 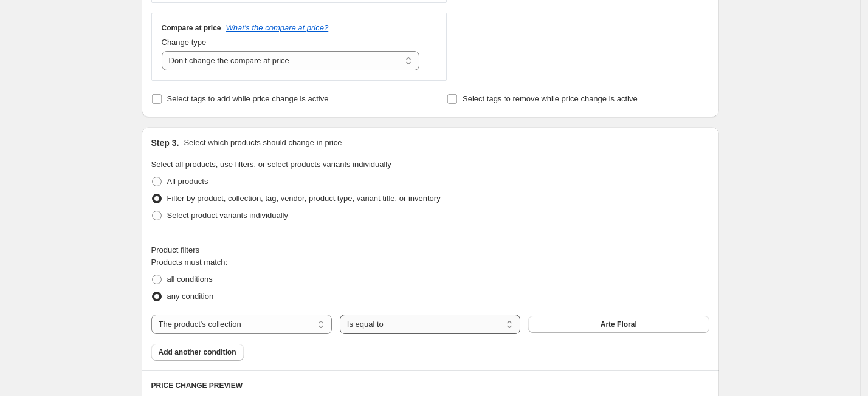 What do you see at coordinates (271, 164) in the screenshot?
I see `span: Select all products, use filters, or select products variants individually` at bounding box center [271, 164].